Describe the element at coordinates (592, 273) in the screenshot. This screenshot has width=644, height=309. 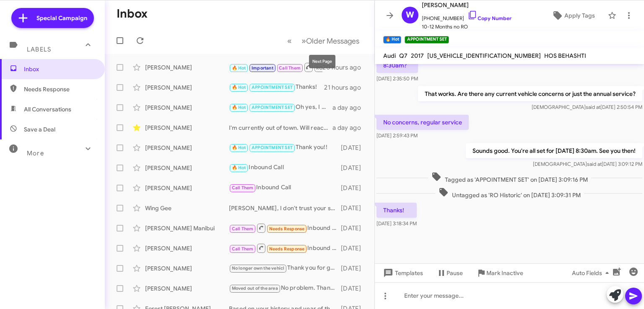
I see `span: Auto Fields` at that location.